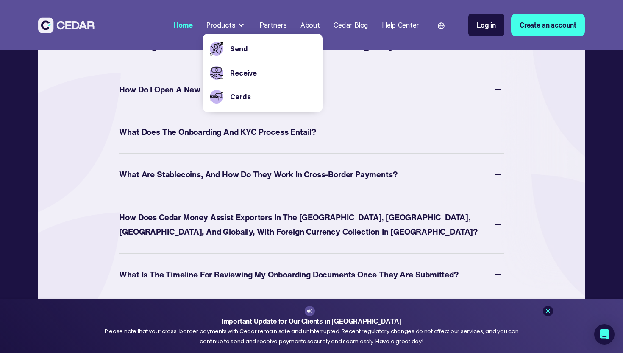 This screenshot has height=353, width=623. I want to click on div: Help Center, so click(401, 25).